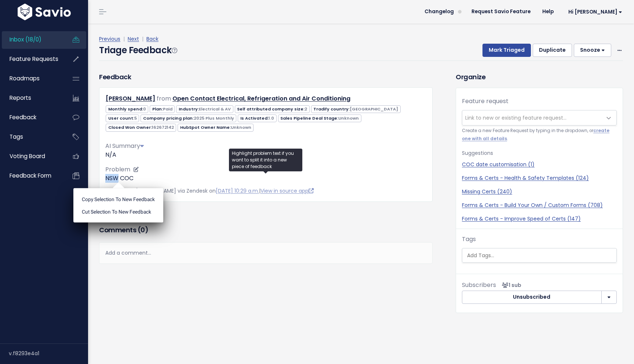 Image resolution: width=634 pixels, height=364 pixels. Describe the element at coordinates (31, 98) in the screenshot. I see `a: Reports` at that location.